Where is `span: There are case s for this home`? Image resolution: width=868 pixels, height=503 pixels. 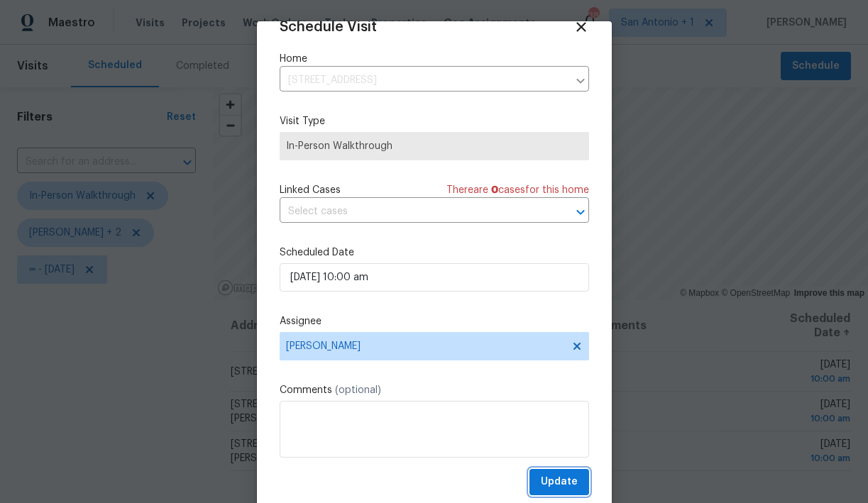 span: There are case s for this home is located at coordinates (517, 190).